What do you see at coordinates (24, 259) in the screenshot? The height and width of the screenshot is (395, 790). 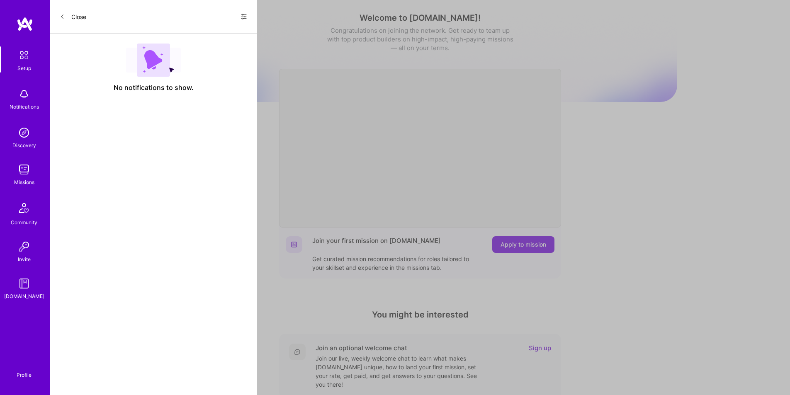 I see `div: Invite` at bounding box center [24, 259].